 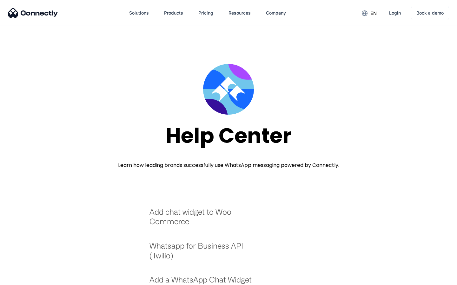 I want to click on a: Add chat widget to Woo Commerce, so click(x=205, y=220).